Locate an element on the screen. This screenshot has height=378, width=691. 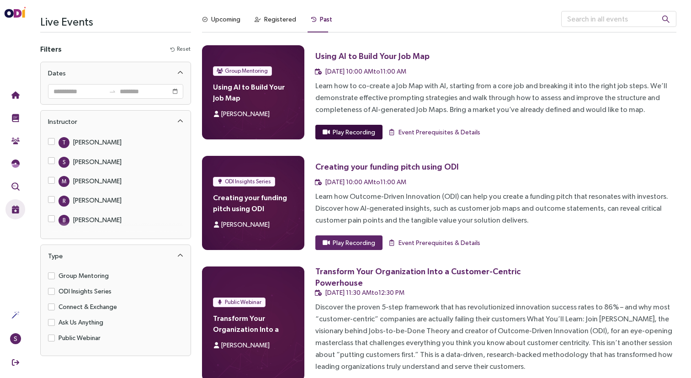
button: Outcome Validation is located at coordinates (15, 186).